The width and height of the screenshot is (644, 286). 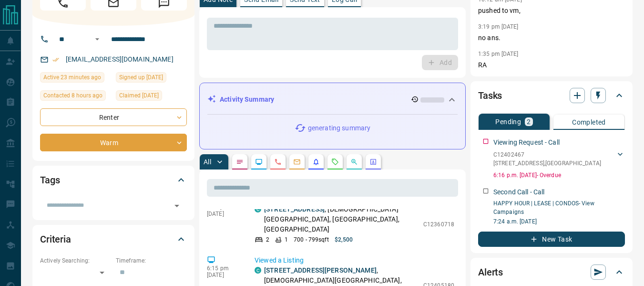 What do you see at coordinates (544, 207) in the screenshot?
I see `a: HAPPY HOUR | LEASE | CONDOS- View Campaigns` at bounding box center [544, 207].